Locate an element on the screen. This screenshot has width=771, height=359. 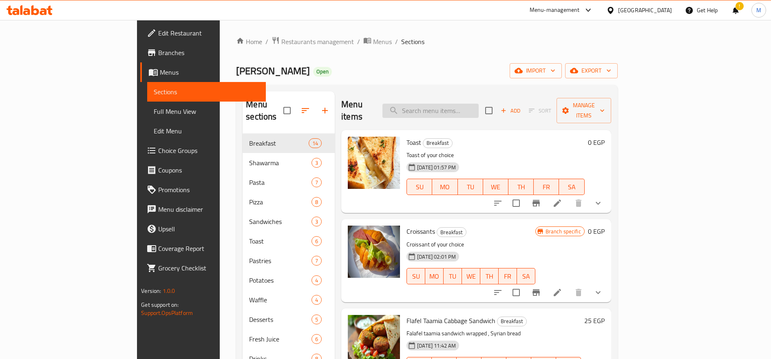
span: MO is located at coordinates (434, 276).